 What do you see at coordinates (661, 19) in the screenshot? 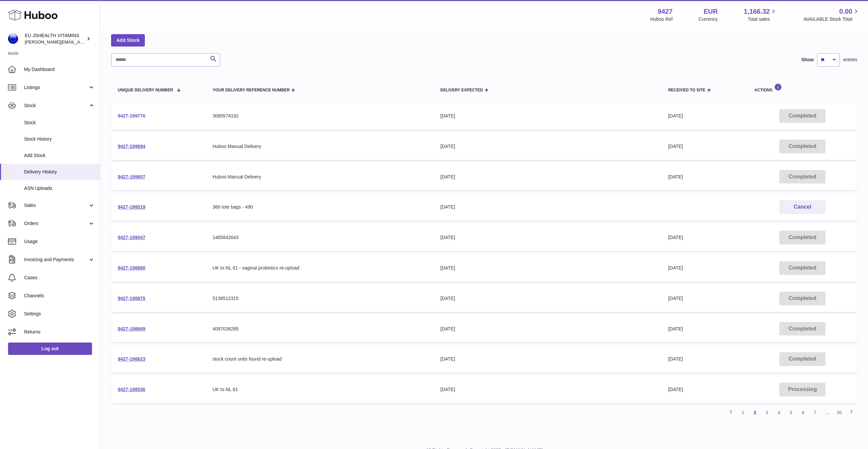
I see `div: Huboo Ref` at bounding box center [661, 19].